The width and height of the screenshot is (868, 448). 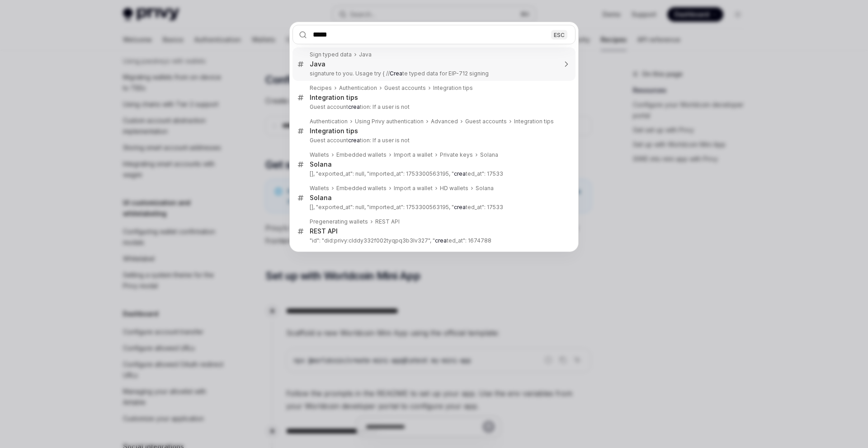 What do you see at coordinates (456, 154) in the screenshot?
I see `div: Private keys` at bounding box center [456, 154].